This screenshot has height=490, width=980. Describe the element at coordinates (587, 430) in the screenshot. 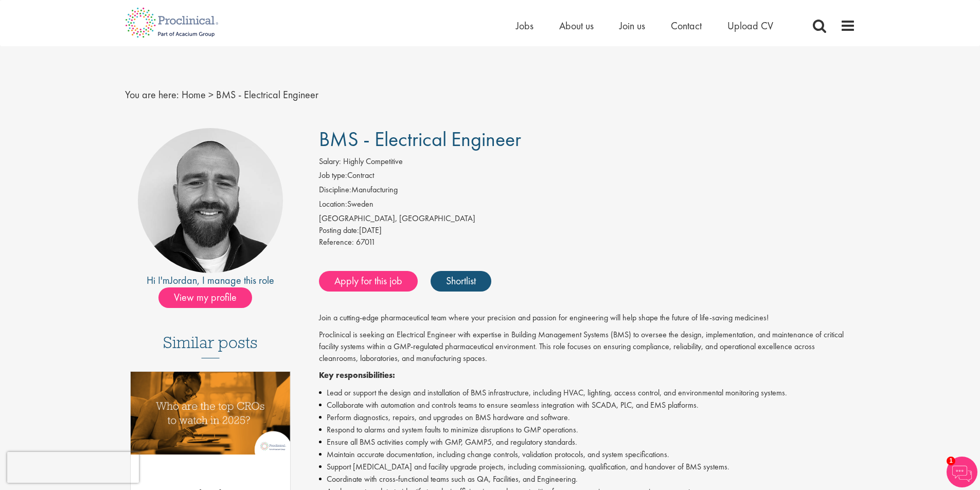

I see `li: Respond to alarms and system faults to minimize disruptions to GMP operations.` at that location.